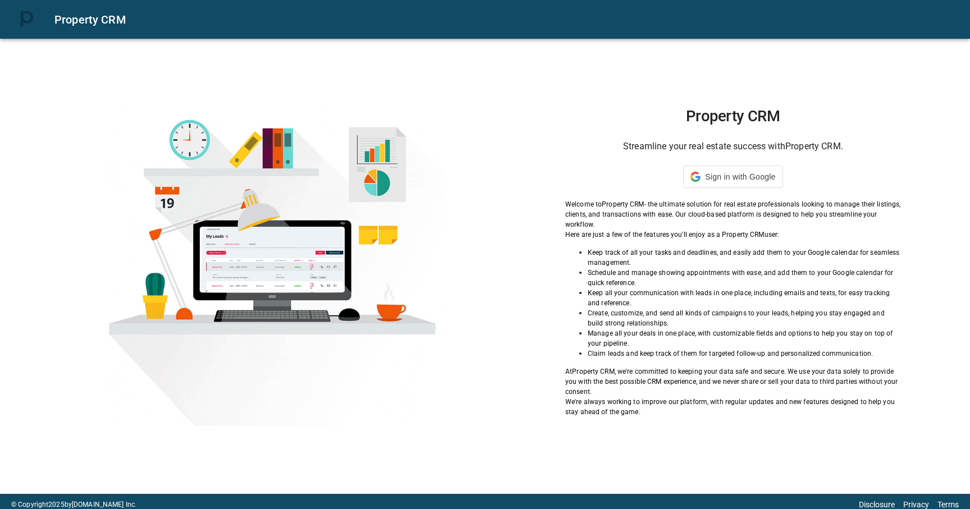 The height and width of the screenshot is (509, 970). Describe the element at coordinates (740, 177) in the screenshot. I see `span: Sign in with Google` at that location.